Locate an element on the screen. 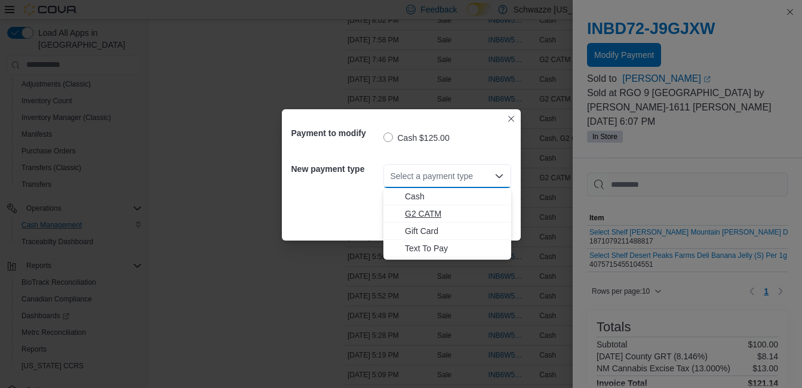 The width and height of the screenshot is (802, 388). button: Gift Card is located at coordinates (447, 231).